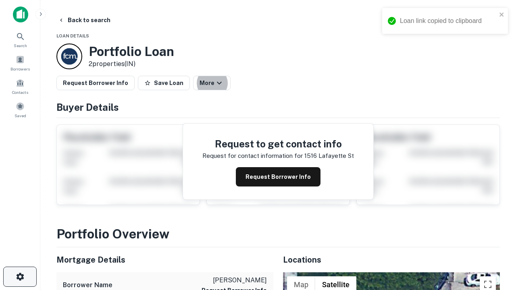 Image resolution: width=516 pixels, height=290 pixels. I want to click on button: close, so click(502, 15).